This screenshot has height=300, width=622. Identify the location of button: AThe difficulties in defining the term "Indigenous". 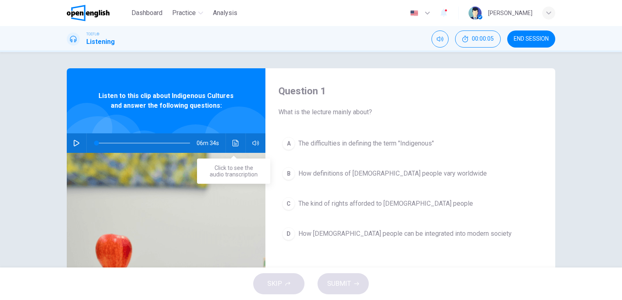
(410, 144).